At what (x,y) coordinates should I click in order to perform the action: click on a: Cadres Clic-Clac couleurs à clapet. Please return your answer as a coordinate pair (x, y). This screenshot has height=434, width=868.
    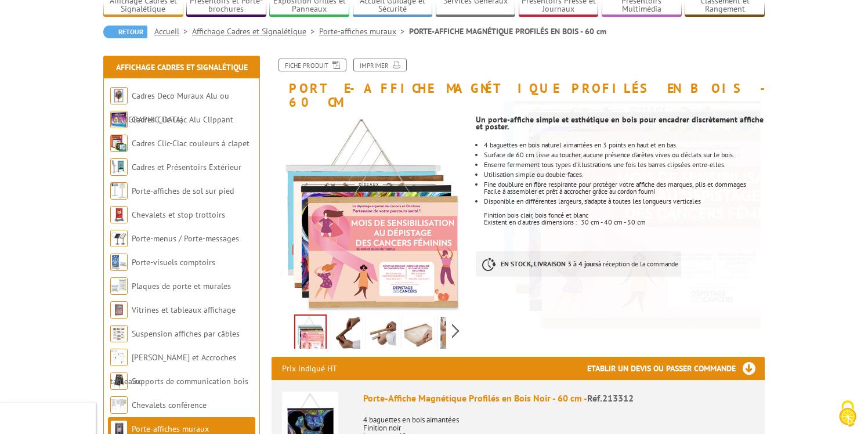
    Looking at the image, I should click on (190, 143).